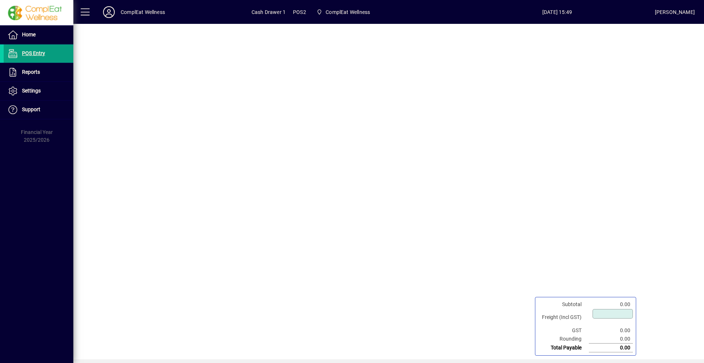  Describe the element at coordinates (31, 91) in the screenshot. I see `span: Settings` at that location.